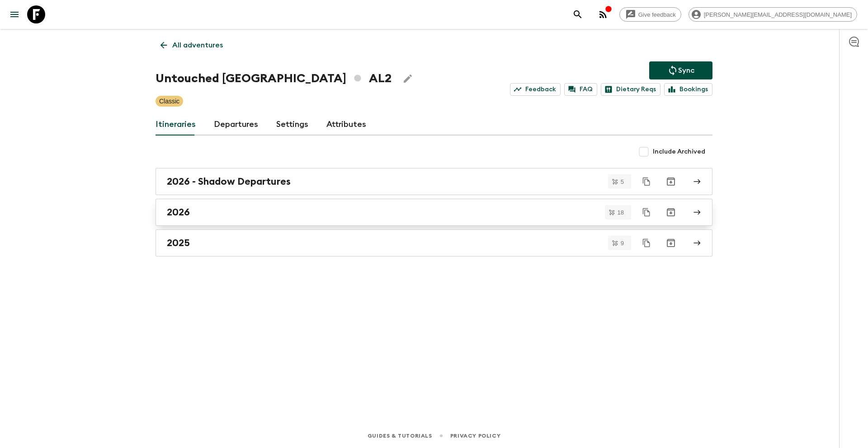 The width and height of the screenshot is (868, 448). Describe the element at coordinates (620, 213) in the screenshot. I see `span: 18` at that location.